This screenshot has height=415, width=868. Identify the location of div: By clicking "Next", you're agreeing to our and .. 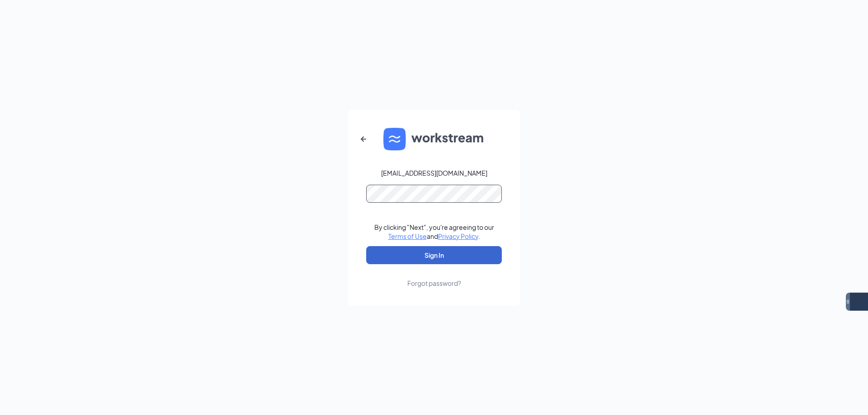
(434, 232).